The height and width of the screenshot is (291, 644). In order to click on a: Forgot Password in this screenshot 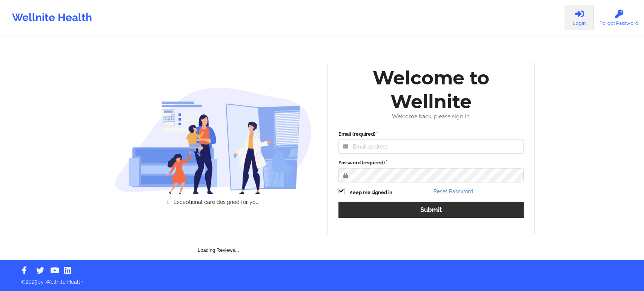, I will do `click(619, 18)`.